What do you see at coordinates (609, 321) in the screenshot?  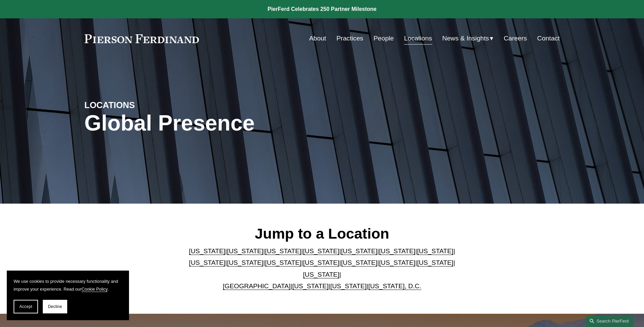 I see `a: Search this site` at bounding box center [609, 321].